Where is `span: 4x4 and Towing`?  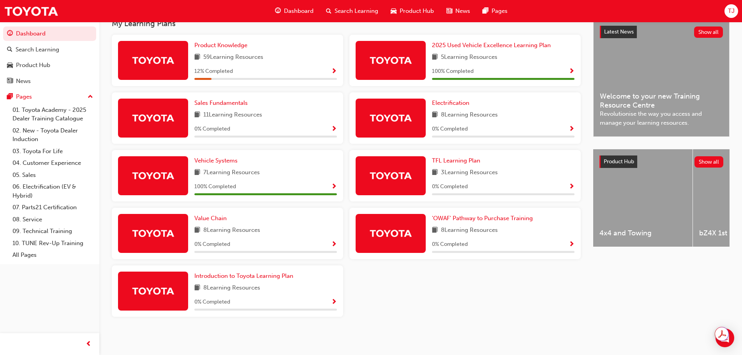 span: 4x4 and Towing is located at coordinates (643, 233).